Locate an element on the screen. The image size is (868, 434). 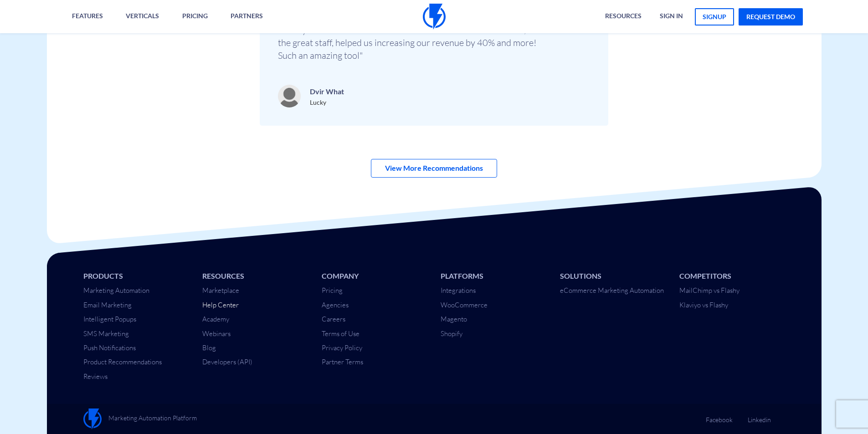
a: Agencies is located at coordinates (335, 304).